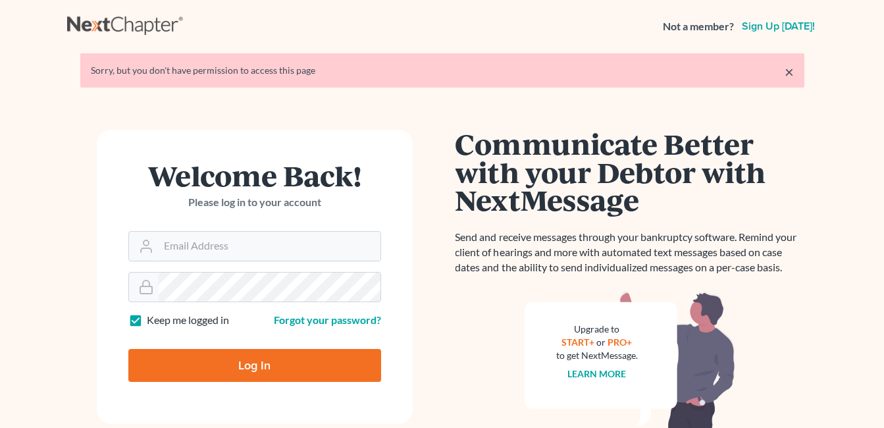  I want to click on span: or, so click(601, 342).